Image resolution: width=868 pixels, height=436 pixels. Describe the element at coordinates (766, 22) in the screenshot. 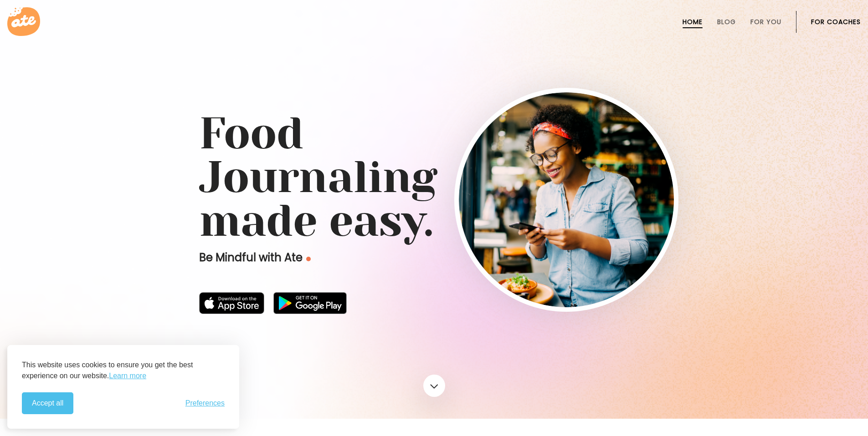

I see `a: For You` at that location.